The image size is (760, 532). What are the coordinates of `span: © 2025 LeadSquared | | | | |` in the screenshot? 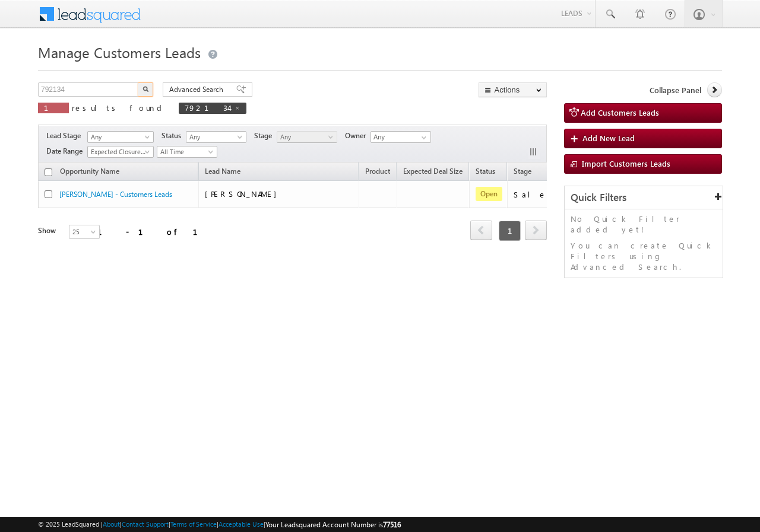 It's located at (219, 525).